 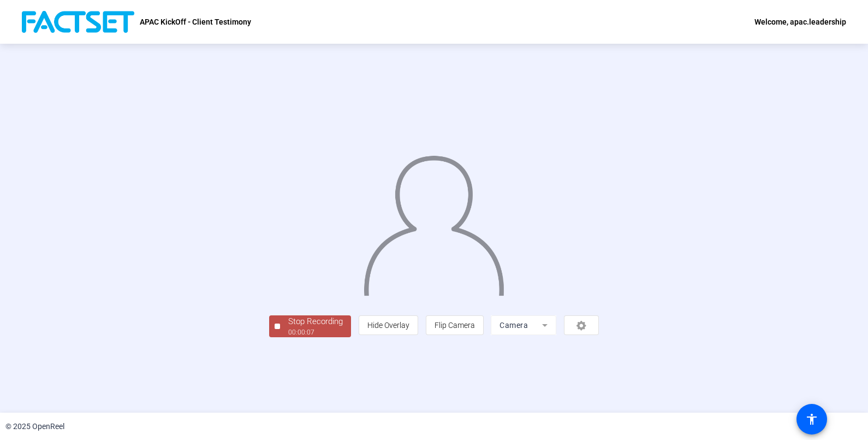 What do you see at coordinates (316, 321) in the screenshot?
I see `div: Stop Recording` at bounding box center [316, 321].